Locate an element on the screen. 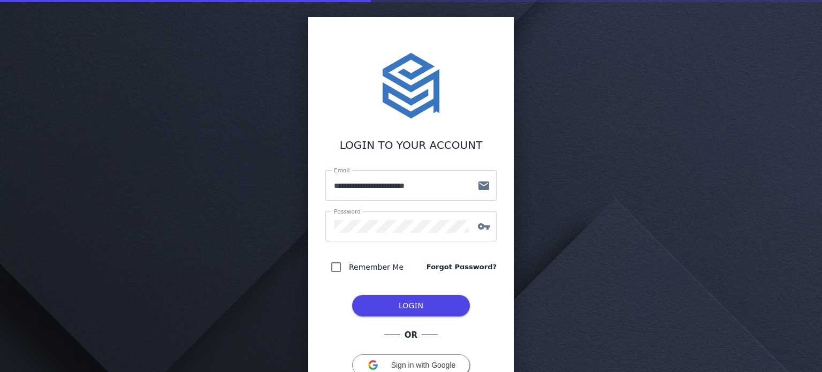 Image resolution: width=822 pixels, height=372 pixels. mat-label: Email is located at coordinates (342, 170).